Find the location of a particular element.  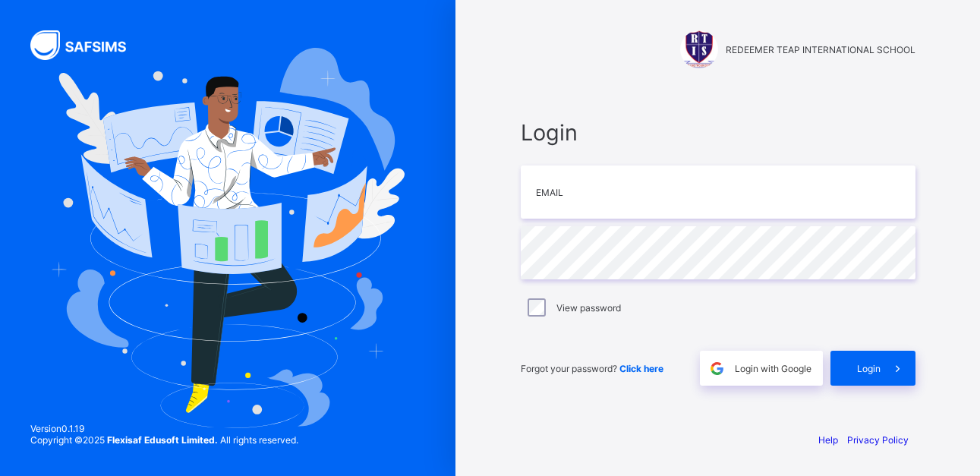

img: SAFSIMS Logo is located at coordinates (87, 45).